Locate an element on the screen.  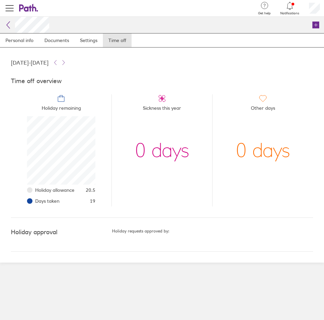
span: Notifications is located at coordinates (290, 13).